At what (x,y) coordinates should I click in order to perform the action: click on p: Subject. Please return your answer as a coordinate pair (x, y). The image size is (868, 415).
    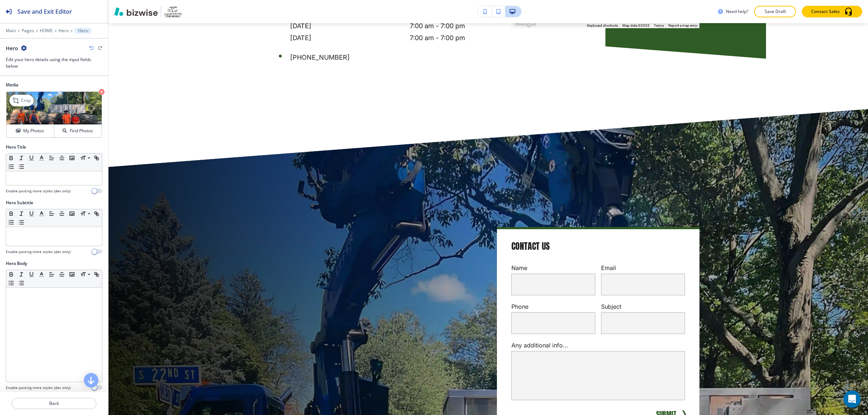
    Looking at the image, I should click on (643, 306).